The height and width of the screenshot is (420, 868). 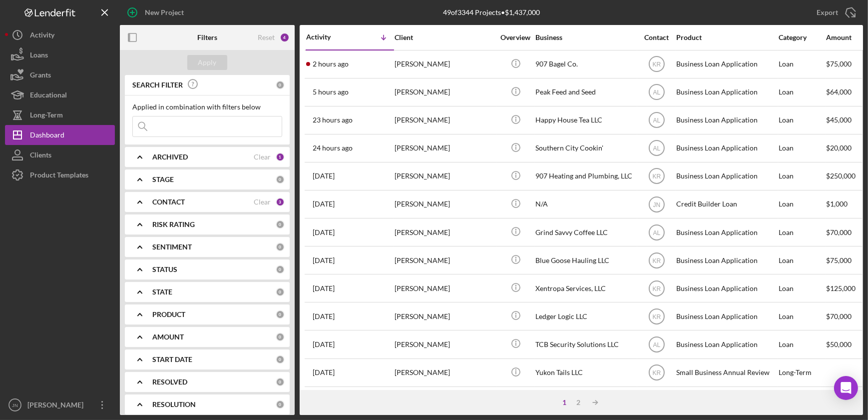 I want to click on b: AMOUNT, so click(x=168, y=337).